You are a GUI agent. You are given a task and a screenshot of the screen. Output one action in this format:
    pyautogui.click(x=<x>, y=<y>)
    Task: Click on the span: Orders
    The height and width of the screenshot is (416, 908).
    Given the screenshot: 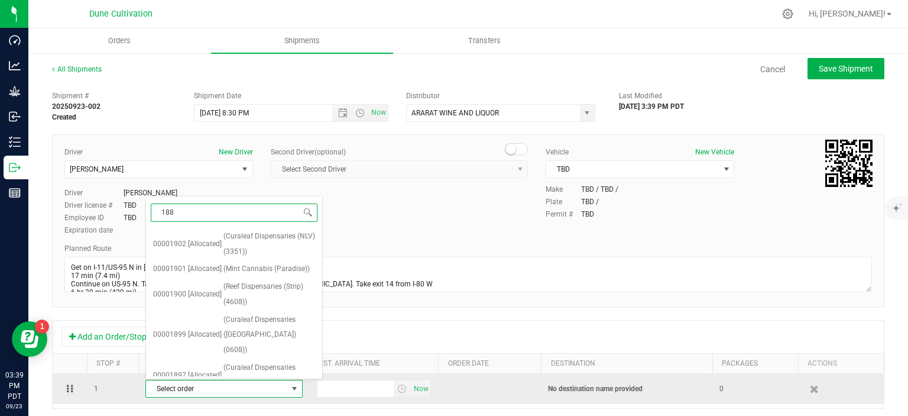 What is the action you would take?
    pyautogui.click(x=119, y=41)
    